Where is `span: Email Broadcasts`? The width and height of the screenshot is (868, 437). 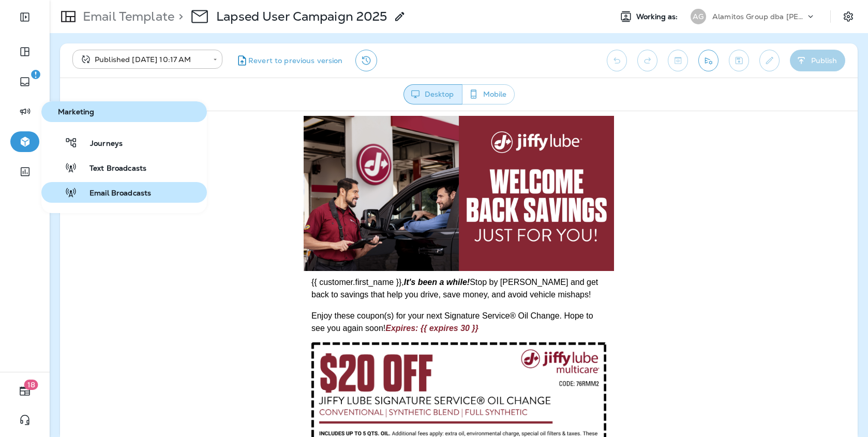
span: Email Broadcasts is located at coordinates (114, 194).